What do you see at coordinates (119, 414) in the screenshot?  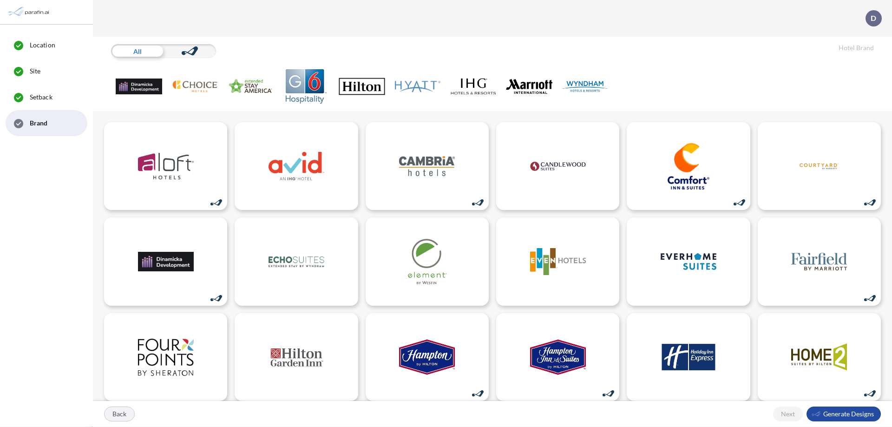 I see `button: Back` at bounding box center [119, 414].